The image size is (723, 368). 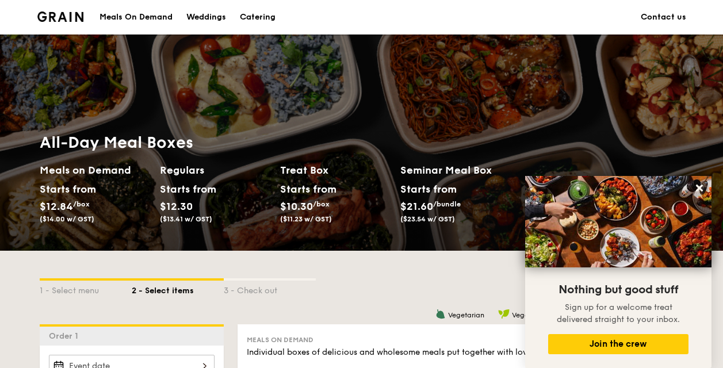 What do you see at coordinates (280, 143) in the screenshot?
I see `h1: All-Day Meal Boxes` at bounding box center [280, 143].